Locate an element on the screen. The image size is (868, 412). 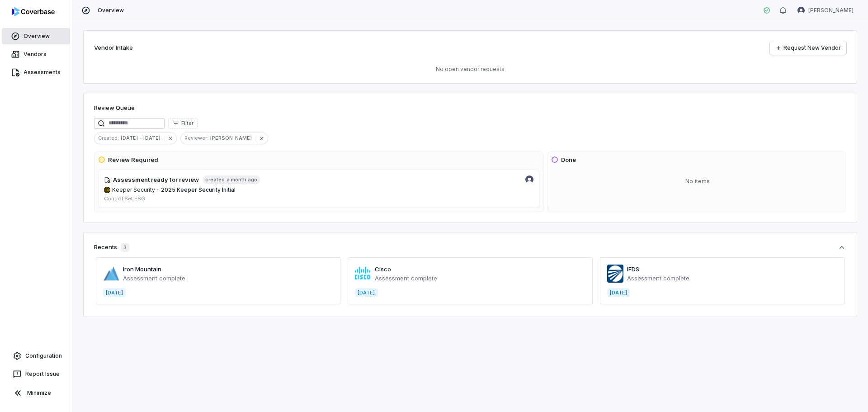
h2: Vendor Intake is located at coordinates (113, 48).